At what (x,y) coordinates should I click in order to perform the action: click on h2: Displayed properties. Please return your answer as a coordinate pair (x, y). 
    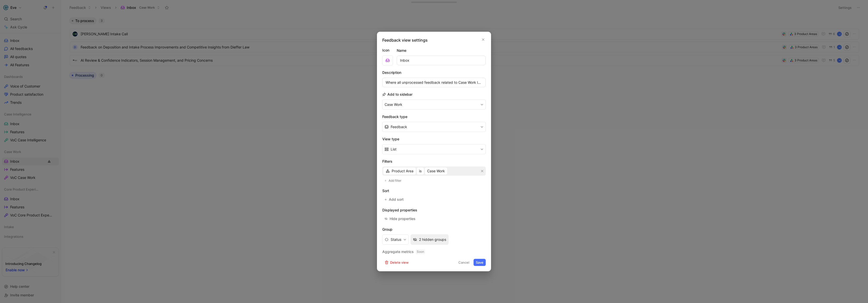
    Looking at the image, I should click on (434, 210).